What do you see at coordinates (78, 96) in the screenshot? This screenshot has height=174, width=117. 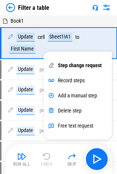 I see `div: Add a manual step` at bounding box center [78, 96].